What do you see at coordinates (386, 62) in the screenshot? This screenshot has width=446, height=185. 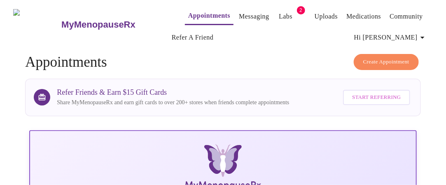 I see `span: Create Appointment` at bounding box center [386, 62].